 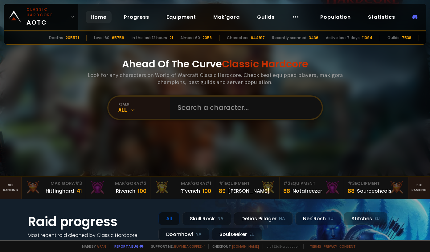 I want to click on div: Doomhowl, so click(x=184, y=234).